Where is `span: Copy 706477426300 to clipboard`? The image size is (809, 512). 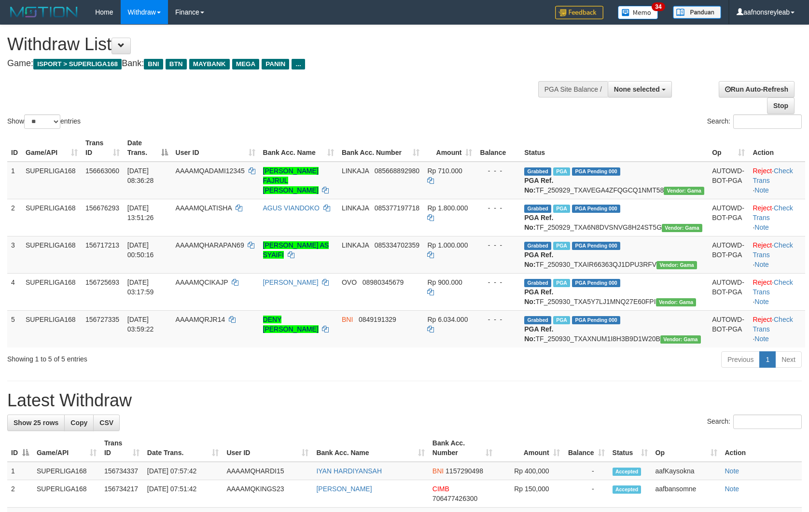
span: Copy 706477426300 to clipboard is located at coordinates (455, 499).